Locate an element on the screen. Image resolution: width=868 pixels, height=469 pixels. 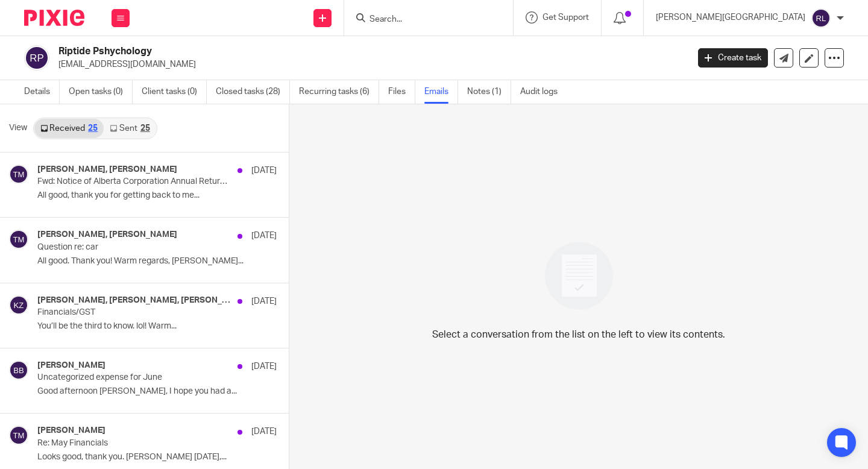
p: You’ll be the third to know. lol! Warm... is located at coordinates (157, 326).